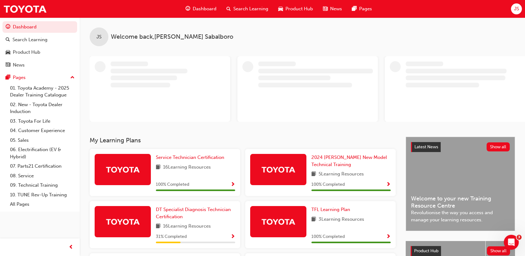 The image size is (525, 256). What do you see at coordinates (426, 147) in the screenshot?
I see `span: Latest News` at bounding box center [426, 147].